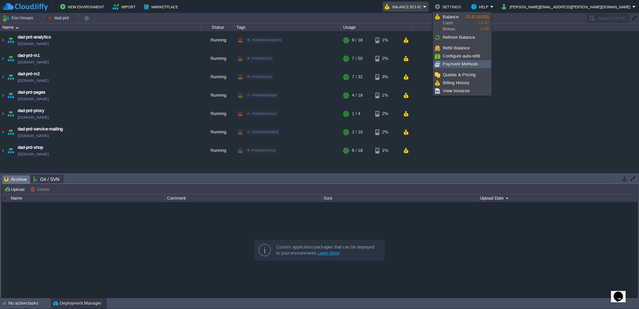  Describe the element at coordinates (386, 77) in the screenshot. I see `div: 3%` at that location.